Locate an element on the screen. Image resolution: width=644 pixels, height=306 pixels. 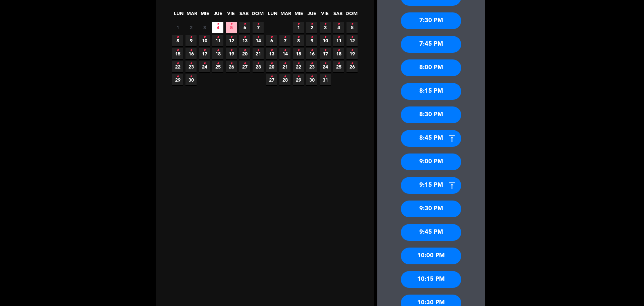
div: 9:30 PM is located at coordinates (431, 209).